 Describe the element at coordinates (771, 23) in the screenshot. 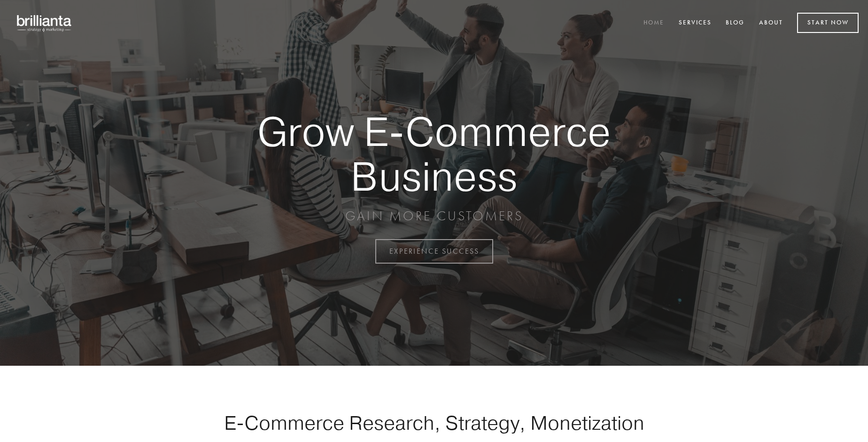

I see `a: About` at that location.